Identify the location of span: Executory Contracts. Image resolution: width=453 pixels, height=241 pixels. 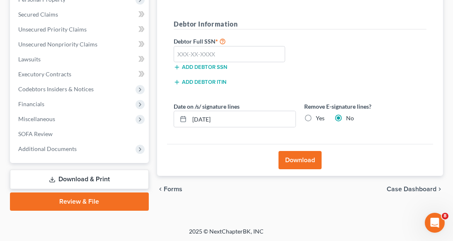
(45, 74).